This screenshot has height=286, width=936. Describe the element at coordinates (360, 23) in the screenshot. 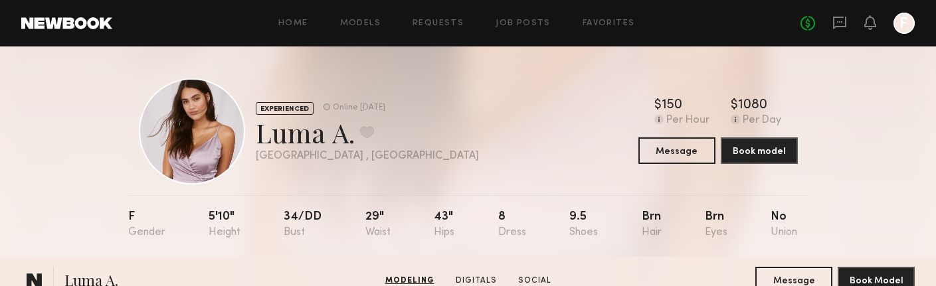

I see `a: Models` at that location.